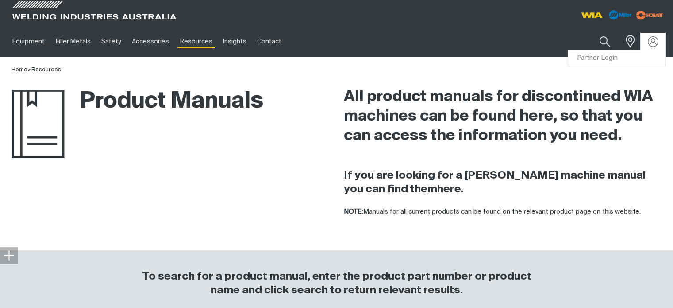 The image size is (673, 308). I want to click on a: Contact, so click(269, 41).